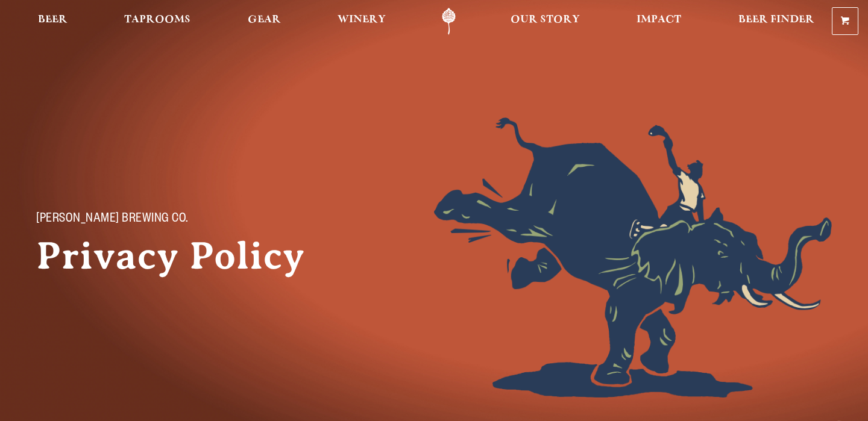 This screenshot has height=421, width=868. What do you see at coordinates (157, 21) in the screenshot?
I see `a: Taprooms` at bounding box center [157, 21].